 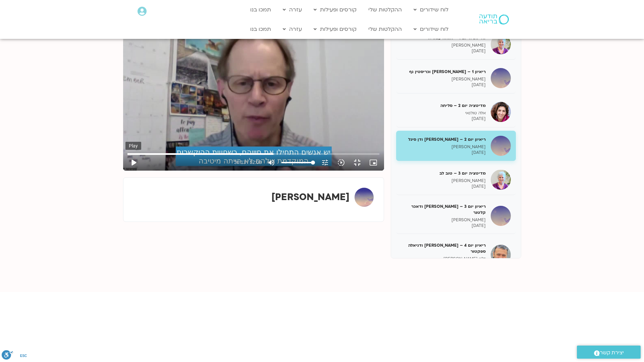 What do you see at coordinates (501, 44) in the screenshot?
I see `img: מדיטציה יום 1 – חמלה עצמית` at bounding box center [501, 44].